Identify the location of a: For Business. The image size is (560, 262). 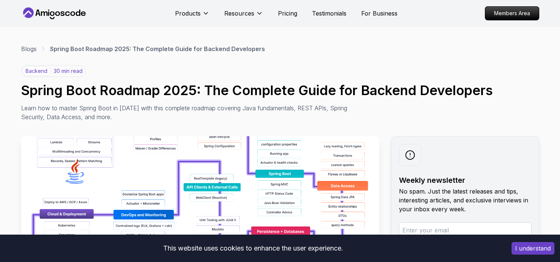
(379, 13).